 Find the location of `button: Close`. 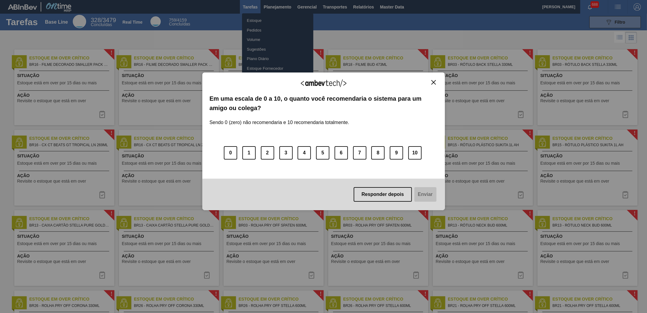

button: Close is located at coordinates (434, 82).